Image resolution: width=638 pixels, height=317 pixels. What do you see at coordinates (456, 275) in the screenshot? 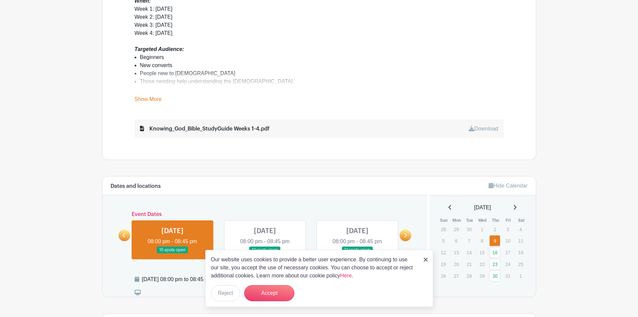
I see `p: 27` at bounding box center [456, 275].